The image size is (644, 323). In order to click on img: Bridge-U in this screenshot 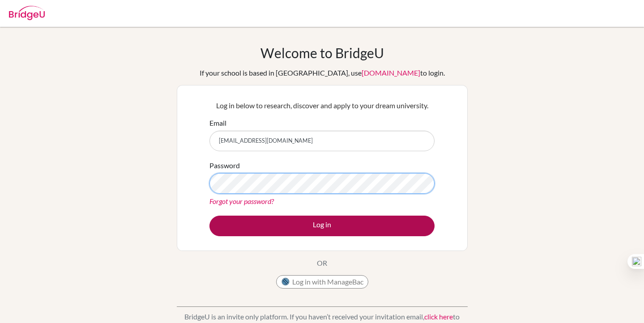, I will do `click(27, 13)`.